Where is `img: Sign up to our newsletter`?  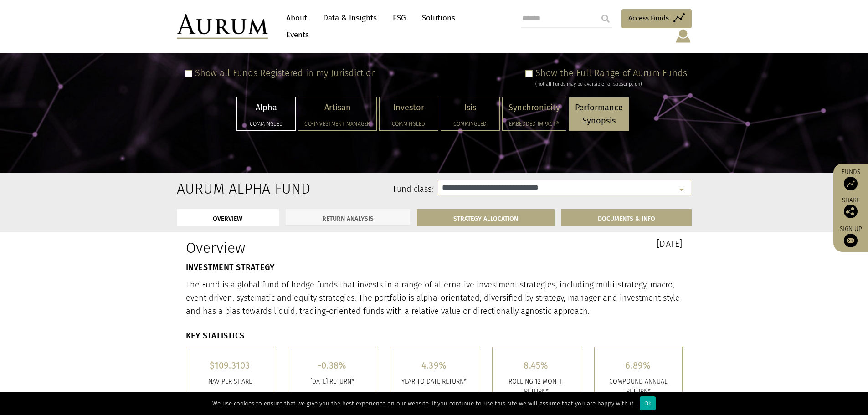
img: Sign up to our newsletter is located at coordinates (851, 240).